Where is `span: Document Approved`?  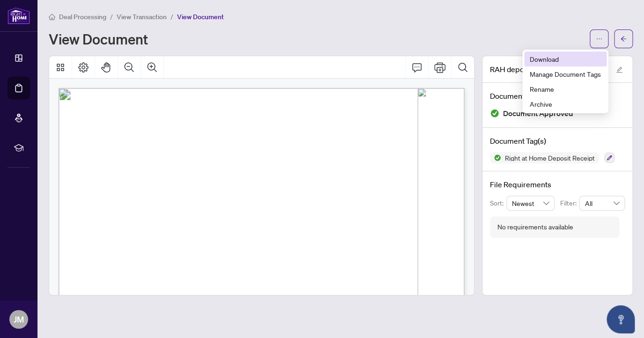 span: Document Approved is located at coordinates (538, 114).